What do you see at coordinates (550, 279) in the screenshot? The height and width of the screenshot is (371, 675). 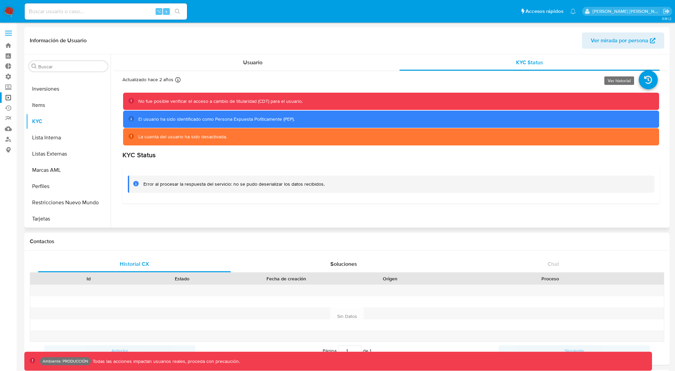 I see `div: Proceso` at bounding box center [550, 279].